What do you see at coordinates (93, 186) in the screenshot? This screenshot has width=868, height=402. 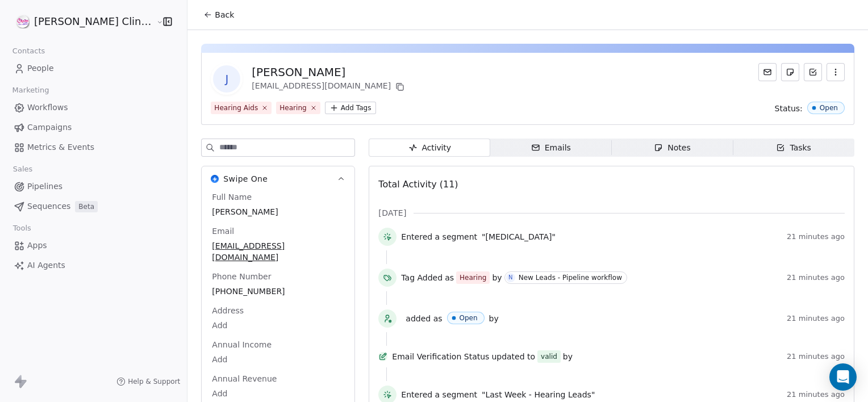 I see `a: Pipelines` at bounding box center [93, 186].